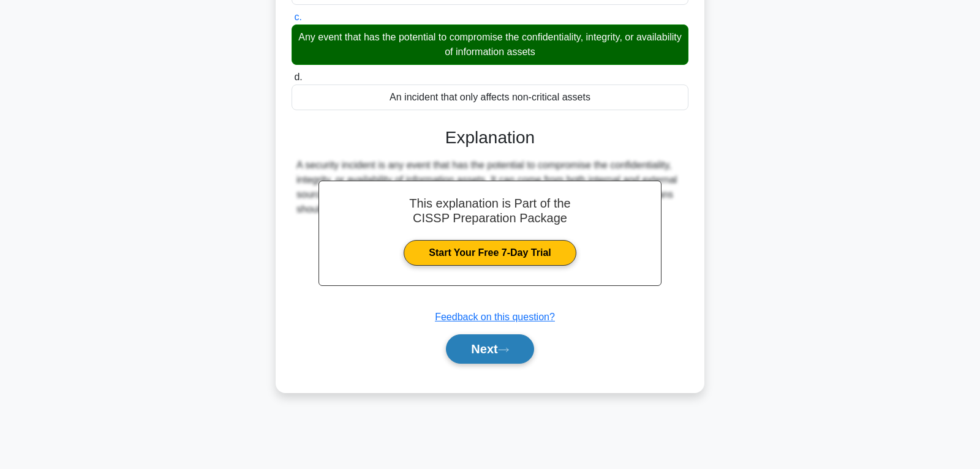 This screenshot has height=469, width=980. Describe the element at coordinates (490, 187) in the screenshot. I see `div: A security incident is any event that has the potential to compromise the confidentiality, integr...` at that location.